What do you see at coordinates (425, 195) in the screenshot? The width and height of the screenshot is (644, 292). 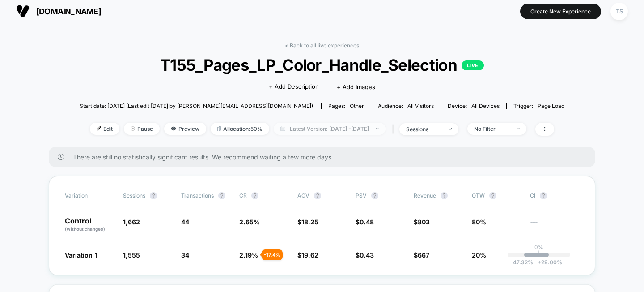 I see `span: Revenue` at bounding box center [425, 195].